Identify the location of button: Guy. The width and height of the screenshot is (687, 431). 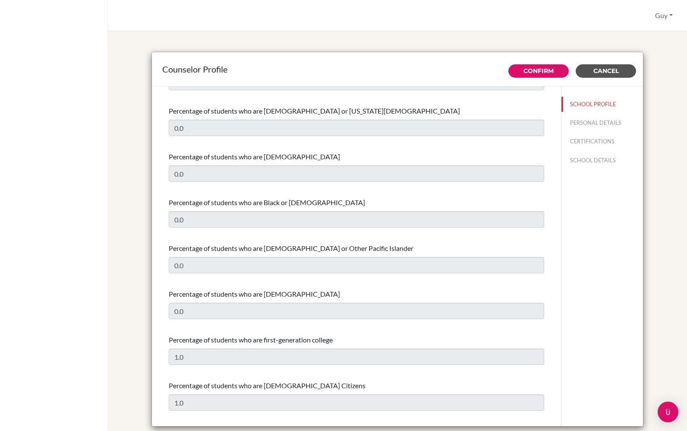
(664, 16).